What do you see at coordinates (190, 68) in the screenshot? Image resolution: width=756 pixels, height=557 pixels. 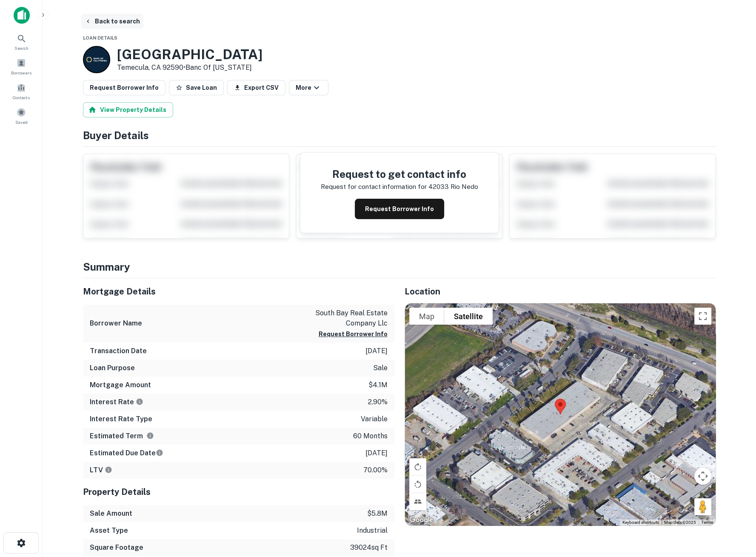 I see `p: Temecula, CA 92590 •` at bounding box center [190, 68].